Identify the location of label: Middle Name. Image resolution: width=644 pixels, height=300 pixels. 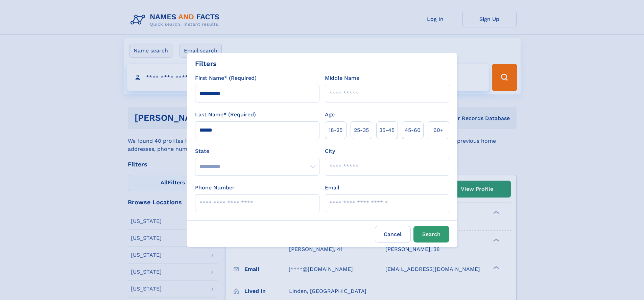
(342, 78).